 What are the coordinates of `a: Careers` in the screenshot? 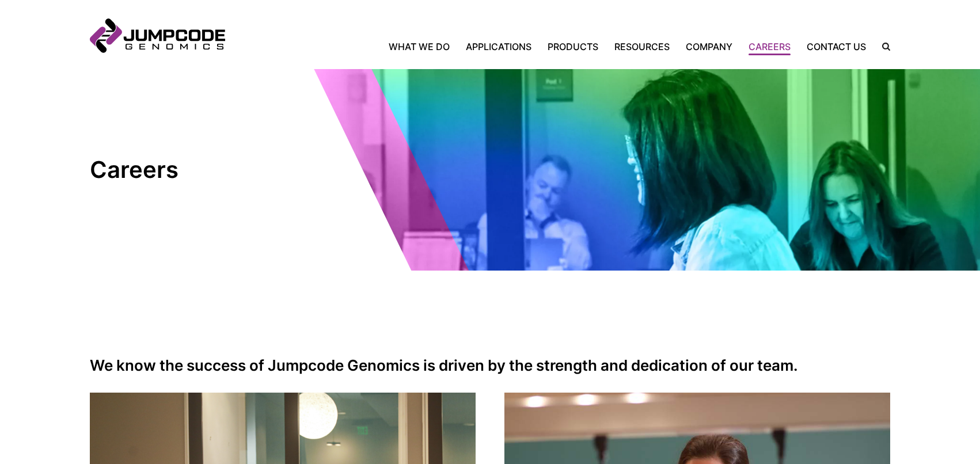 It's located at (769, 47).